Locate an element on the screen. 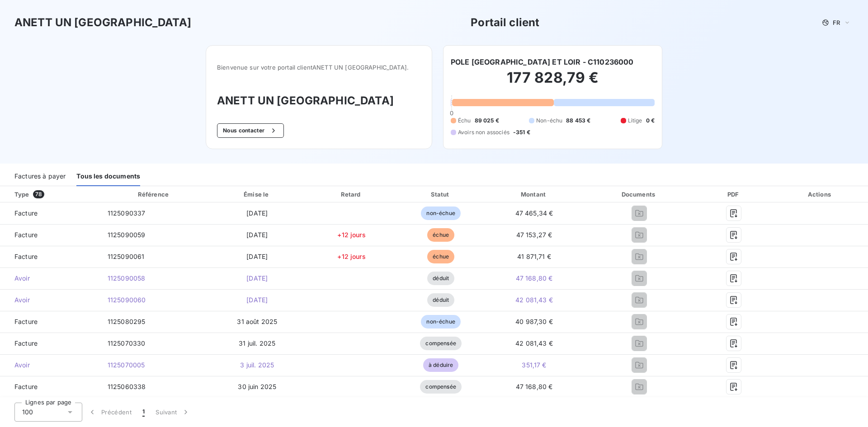 This screenshot has width=868, height=427. div: PDF is located at coordinates (733, 194).